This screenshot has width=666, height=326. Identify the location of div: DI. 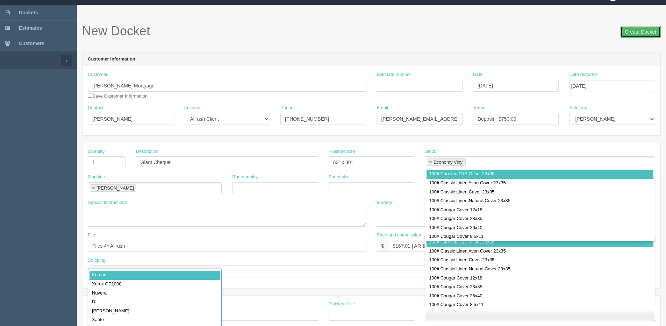
(155, 302).